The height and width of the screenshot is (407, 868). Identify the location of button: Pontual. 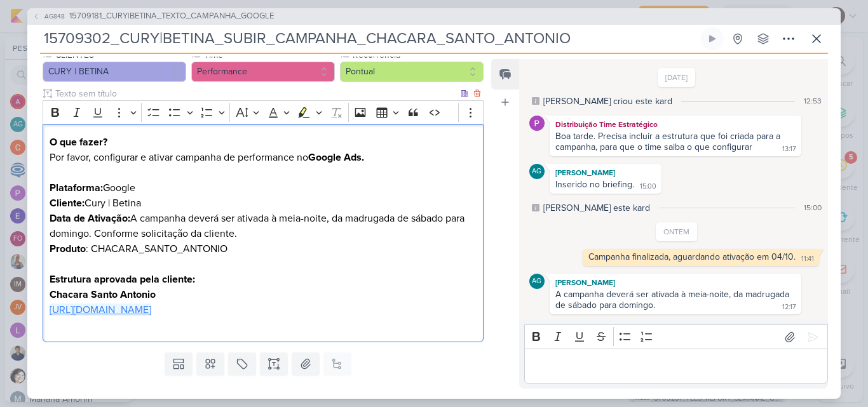
(412, 72).